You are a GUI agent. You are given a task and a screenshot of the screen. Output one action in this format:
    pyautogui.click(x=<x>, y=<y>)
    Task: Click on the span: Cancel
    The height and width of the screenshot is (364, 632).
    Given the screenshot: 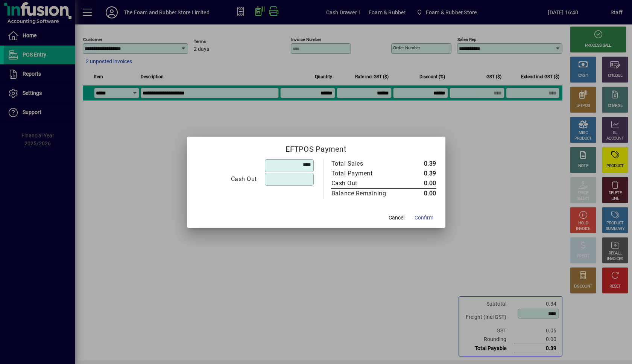 What is the action you would take?
    pyautogui.click(x=397, y=218)
    